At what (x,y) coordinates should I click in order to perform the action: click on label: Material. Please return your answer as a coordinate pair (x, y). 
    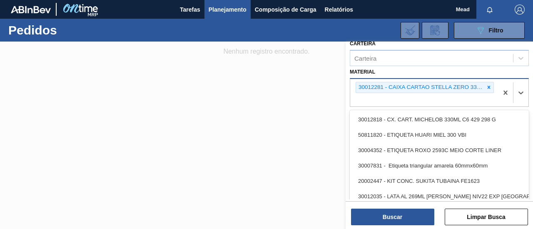
    Looking at the image, I should click on (362, 72).